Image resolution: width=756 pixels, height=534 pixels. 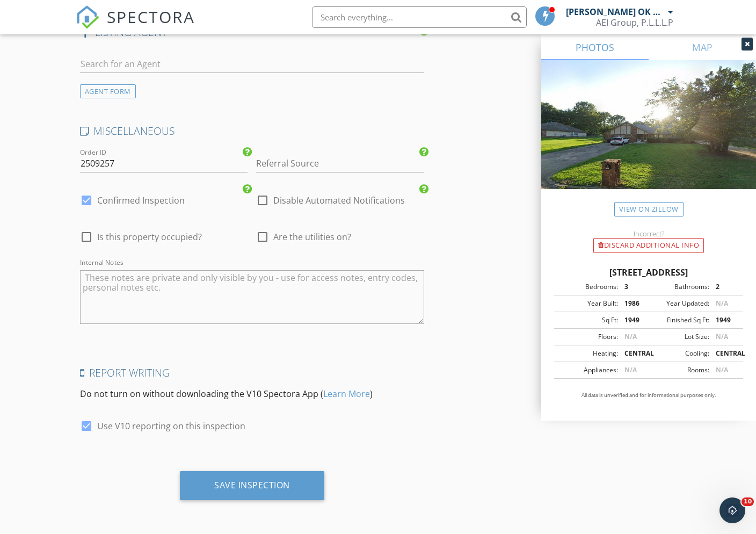 What do you see at coordinates (679, 354) in the screenshot?
I see `div: Cooling:` at bounding box center [679, 354].